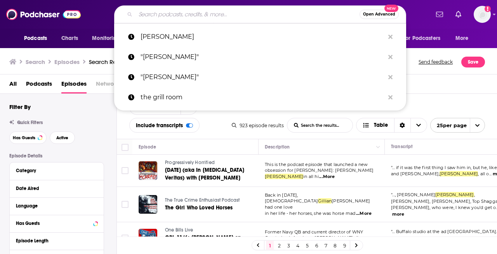 Image resolution: width=497 pixels, height=254 pixels. Describe the element at coordinates (449, 125) in the screenshot. I see `span: 25 per page` at that location.